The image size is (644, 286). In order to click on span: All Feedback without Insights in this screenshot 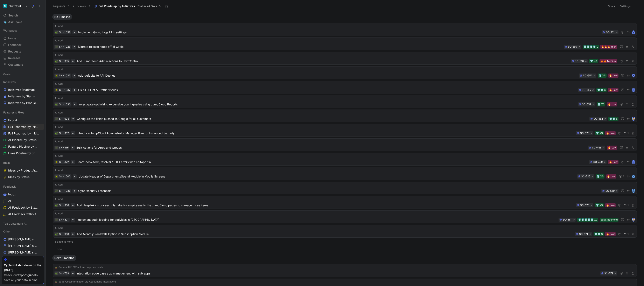, I will do `click(24, 214)`.